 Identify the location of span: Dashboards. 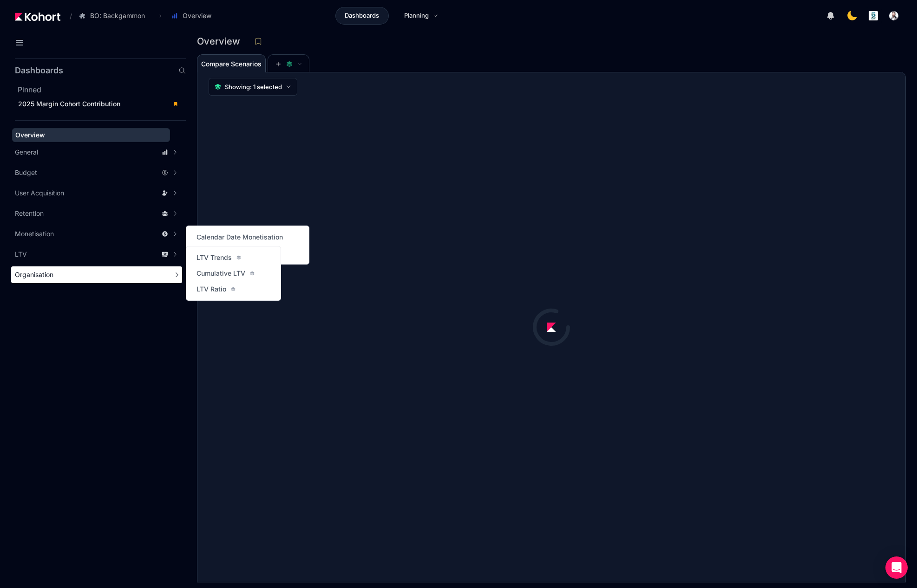
(362, 16).